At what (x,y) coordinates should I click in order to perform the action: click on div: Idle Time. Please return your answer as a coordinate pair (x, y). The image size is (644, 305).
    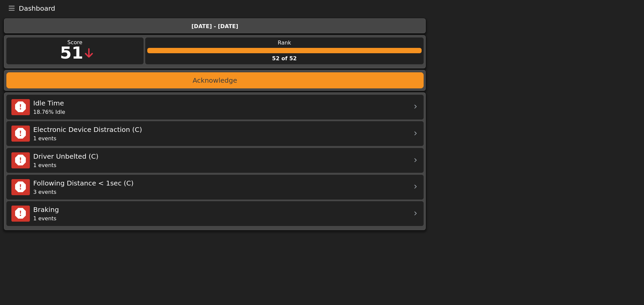
    Looking at the image, I should click on (220, 103).